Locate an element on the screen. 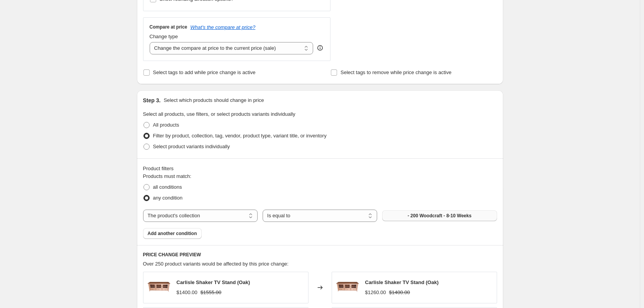 The height and width of the screenshot is (308, 644). span: Add another condition is located at coordinates (172, 233).